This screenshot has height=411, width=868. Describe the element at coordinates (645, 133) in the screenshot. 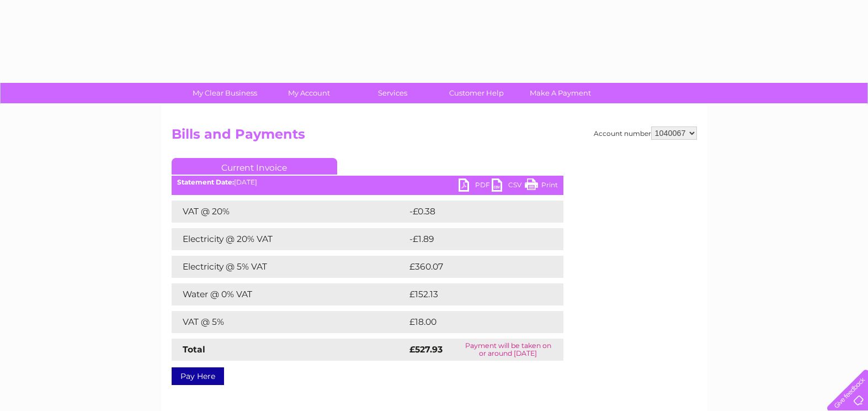

I see `div: Account number` at that location.